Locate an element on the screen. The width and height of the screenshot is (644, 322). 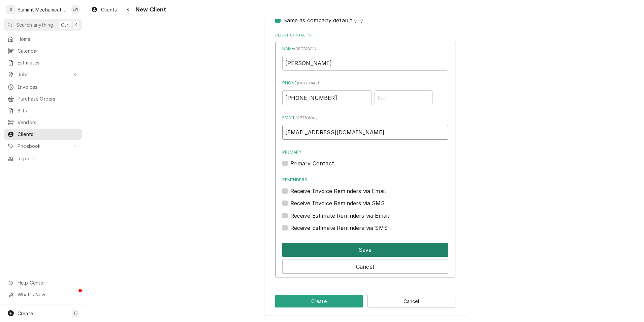
span: Bills is located at coordinates (48, 110).